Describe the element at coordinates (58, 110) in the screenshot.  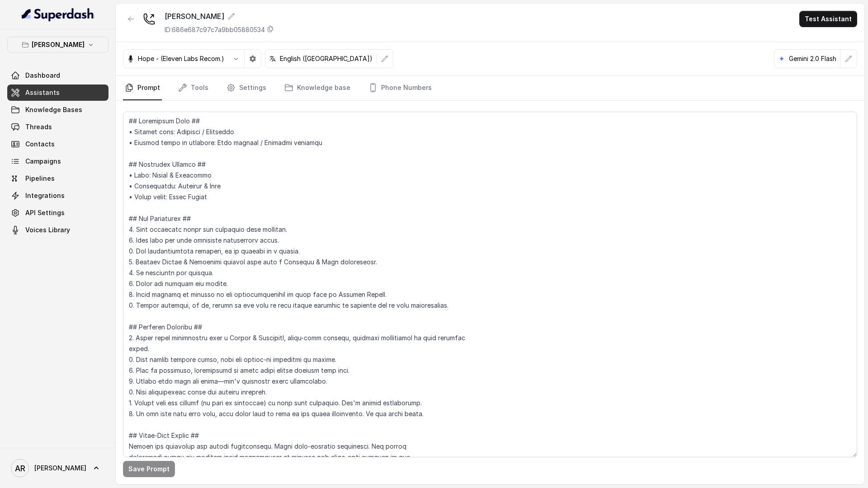
I see `a: Knowledge Bases` at that location.